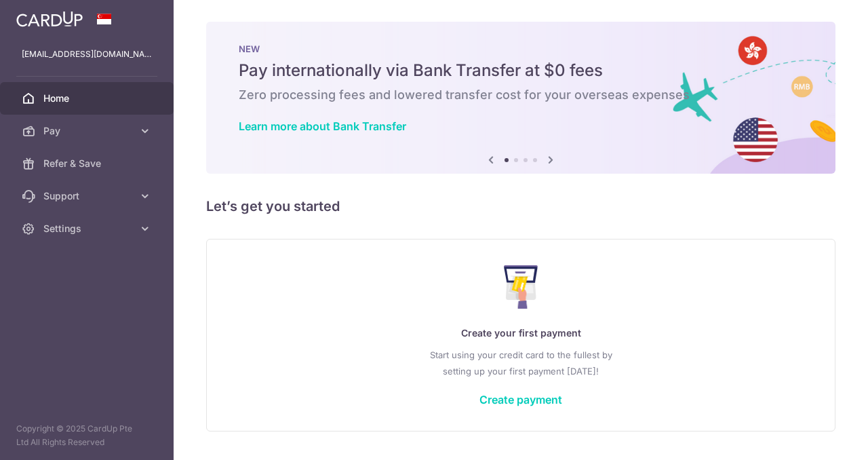 The width and height of the screenshot is (868, 460). What do you see at coordinates (50, 19) in the screenshot?
I see `img: CardUp` at bounding box center [50, 19].